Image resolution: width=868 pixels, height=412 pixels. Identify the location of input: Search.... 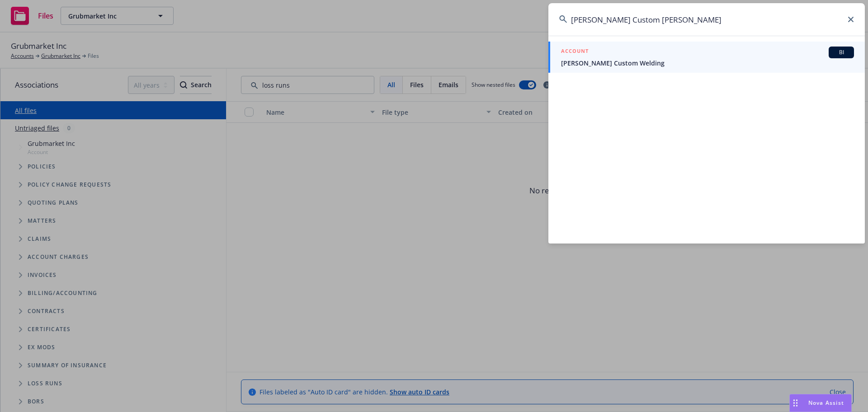
(707, 20).